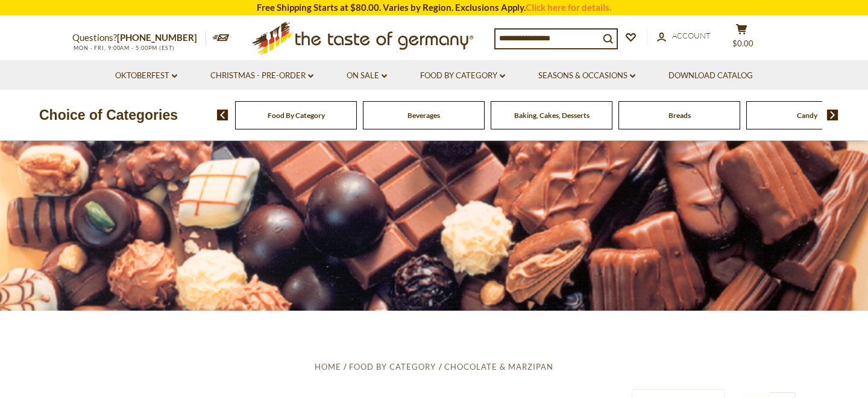 The image size is (868, 398). Describe the element at coordinates (367, 76) in the screenshot. I see `a: On Sale` at that location.